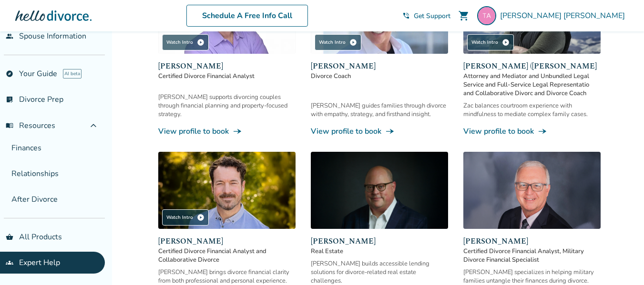 This screenshot has width=644, height=285. I want to click on span: phone_in_talk, so click(406, 16).